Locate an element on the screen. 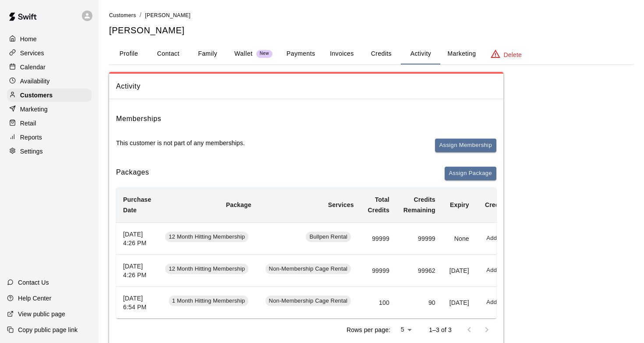 The width and height of the screenshot is (644, 343). p: This customer is not part of any memberships. is located at coordinates (181, 143).